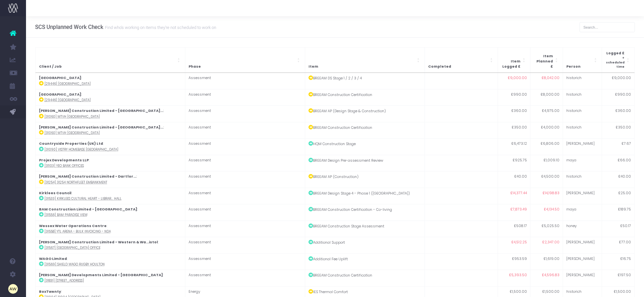  What do you see at coordinates (519, 144) in the screenshot?
I see `span: £6,473.12` at bounding box center [519, 144].